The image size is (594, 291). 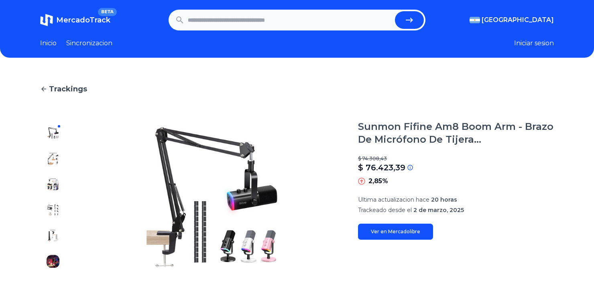 I want to click on p: $ 74.308,43, so click(x=456, y=159).